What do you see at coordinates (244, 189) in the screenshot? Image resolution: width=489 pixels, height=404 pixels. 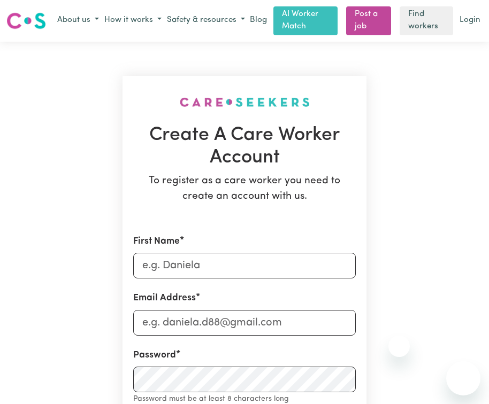 I see `p: To register as a care worker you need to create an account with us.` at bounding box center [244, 189].